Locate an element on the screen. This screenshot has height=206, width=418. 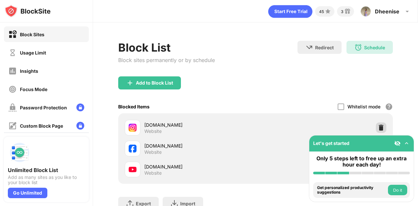
img: logo-blocksite.svg is located at coordinates (27, 11).